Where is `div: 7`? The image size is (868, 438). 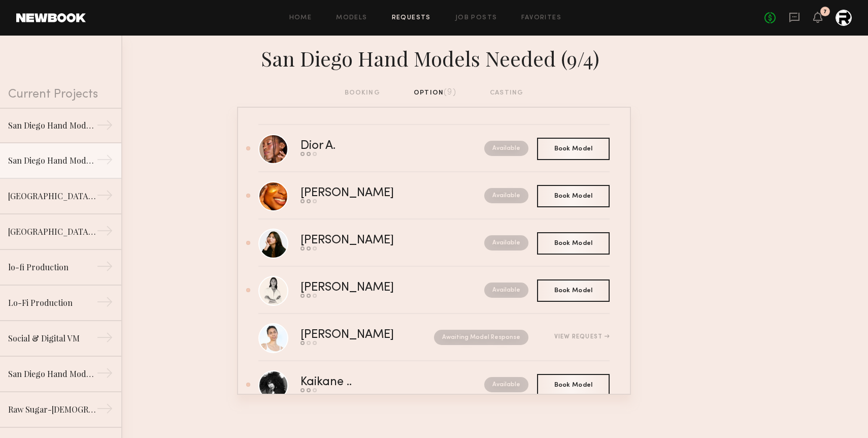
div: 7 is located at coordinates (825, 12).